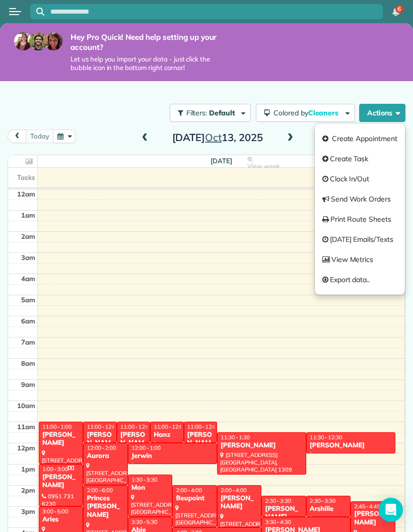 The width and height of the screenshot is (413, 532). I want to click on span: 10am, so click(26, 405).